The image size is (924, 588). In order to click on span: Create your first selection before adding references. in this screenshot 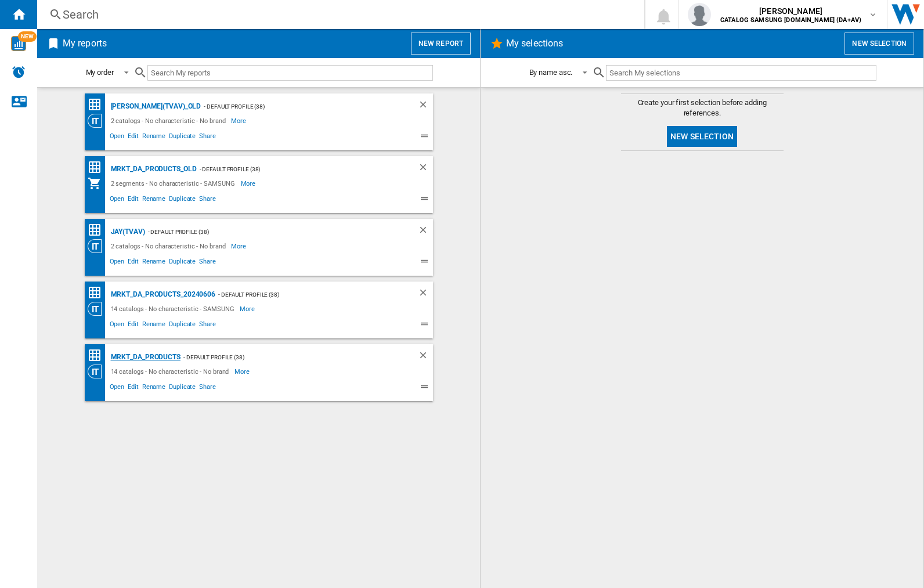, I will do `click(702, 108)`.